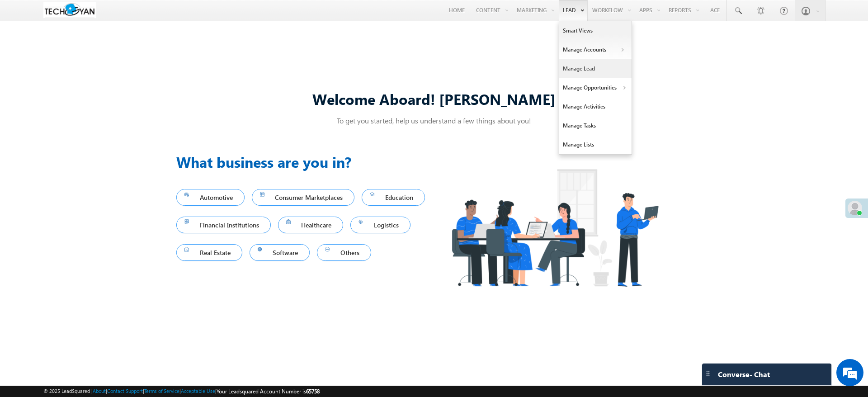 Image resolution: width=868 pixels, height=397 pixels. I want to click on a: Smart Views, so click(595, 30).